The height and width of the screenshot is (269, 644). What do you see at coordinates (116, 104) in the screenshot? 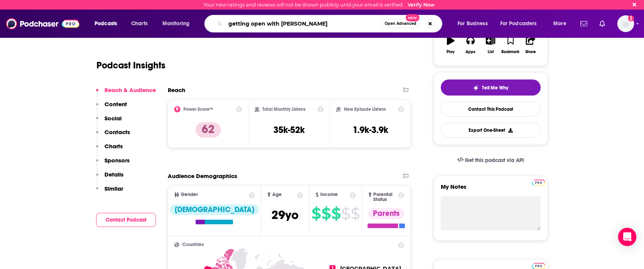
I see `p: Content` at bounding box center [116, 104].